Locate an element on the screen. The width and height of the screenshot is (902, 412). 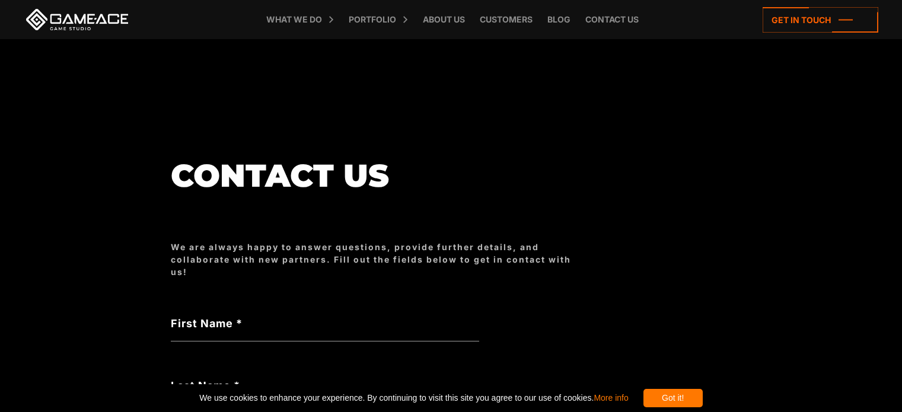
div: We are always happy to answer questions, provide further details, and collaborate with new partne... is located at coordinates (379, 260).